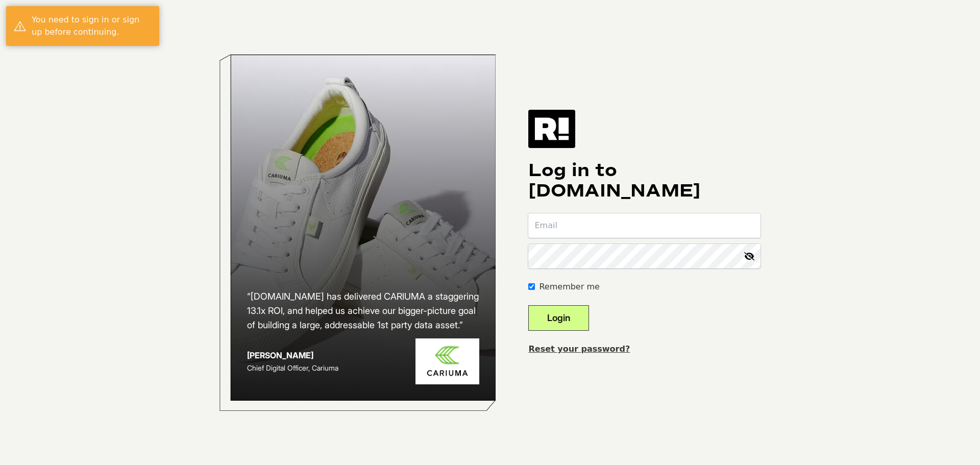  What do you see at coordinates (559, 318) in the screenshot?
I see `button: Login` at bounding box center [559, 318].